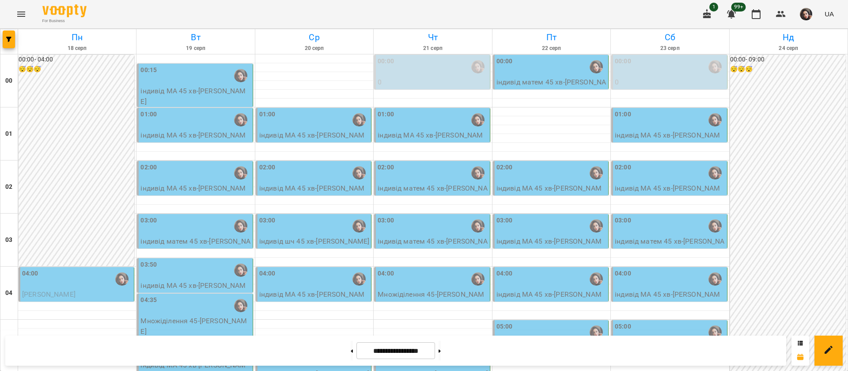 This screenshot has height=371, width=848. What do you see at coordinates (670, 82) in the screenshot?
I see `p: 0` at bounding box center [670, 82].